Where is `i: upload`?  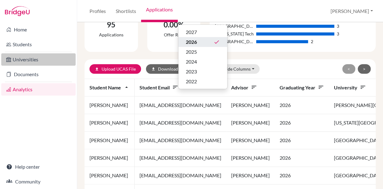 i: upload is located at coordinates (97, 69).